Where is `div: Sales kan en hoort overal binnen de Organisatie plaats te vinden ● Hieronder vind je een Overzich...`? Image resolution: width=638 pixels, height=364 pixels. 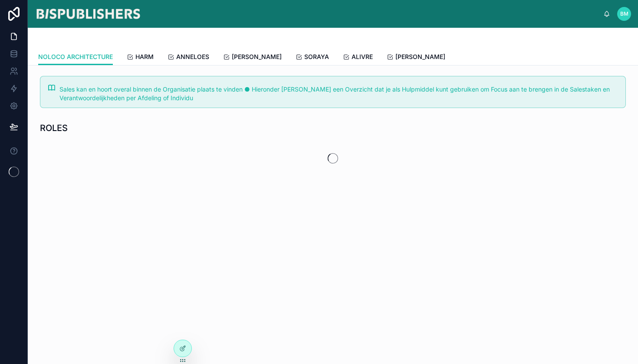
div: Sales kan en hoort overal binnen de Organisatie plaats te vinden ● Hieronder vind je een Overzich... is located at coordinates (339, 94).